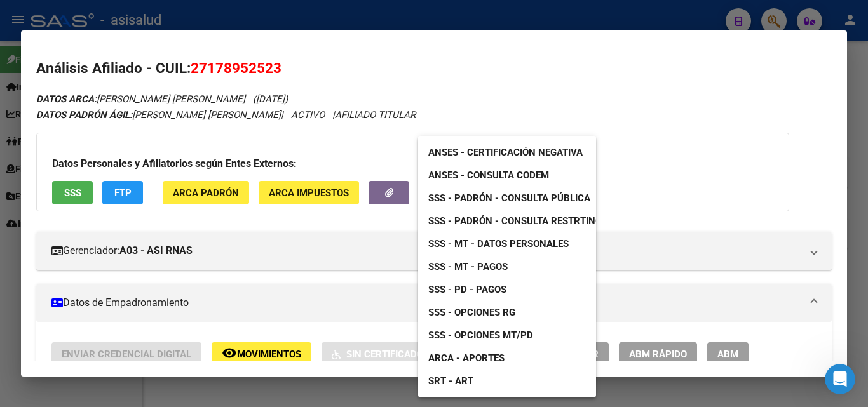  I want to click on span: SSS - Opciones MT/PD, so click(480, 335).